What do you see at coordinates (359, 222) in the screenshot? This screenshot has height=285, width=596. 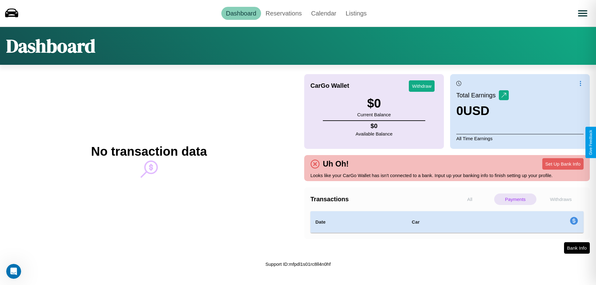 I see `h4: Date` at bounding box center [359, 222].